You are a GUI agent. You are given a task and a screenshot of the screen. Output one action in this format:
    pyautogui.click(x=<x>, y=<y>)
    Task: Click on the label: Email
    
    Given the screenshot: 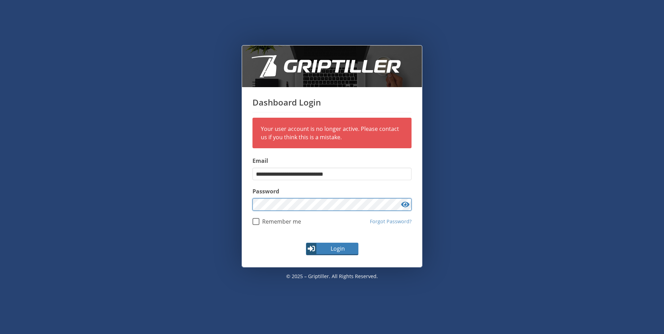 What is the action you would take?
    pyautogui.click(x=332, y=161)
    